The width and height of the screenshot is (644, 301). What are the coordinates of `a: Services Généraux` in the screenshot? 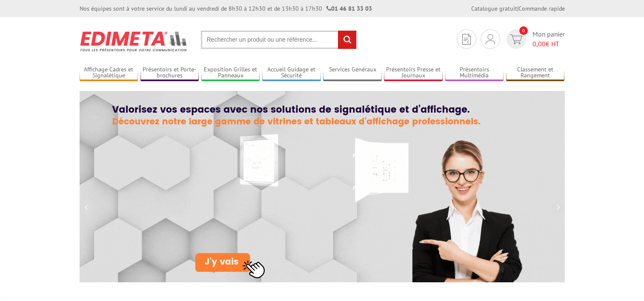 It's located at (352, 73).